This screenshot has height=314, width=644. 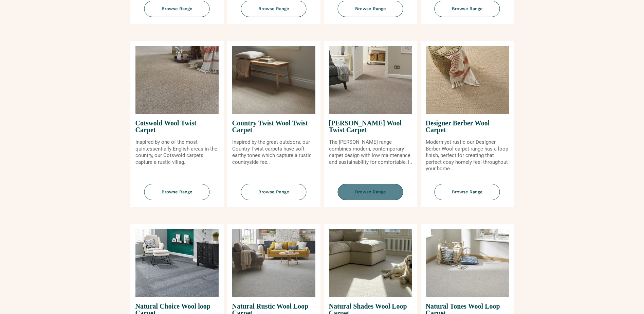 I want to click on img: Natural Tones Wool Loop Carpet, so click(x=467, y=263).